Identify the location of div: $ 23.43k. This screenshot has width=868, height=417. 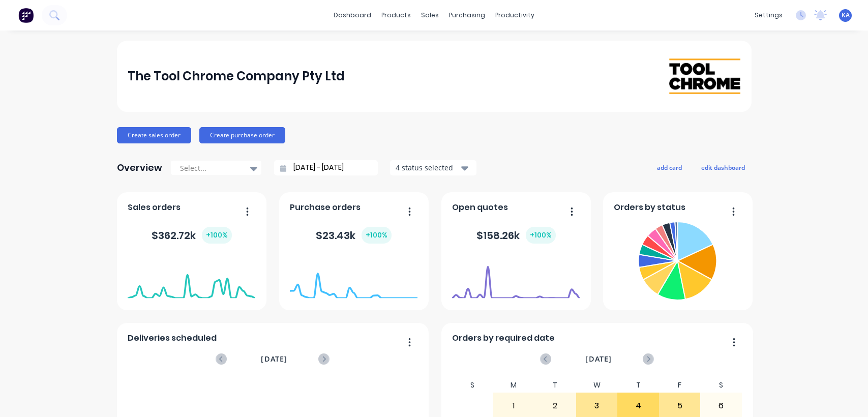
(354, 235).